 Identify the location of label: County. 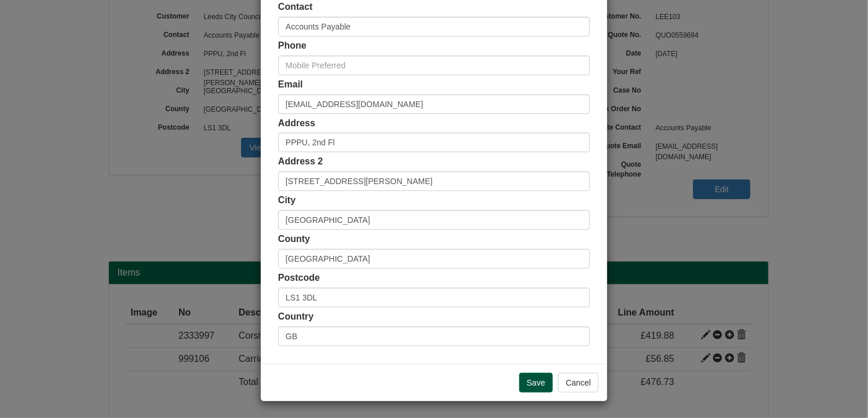
(294, 240).